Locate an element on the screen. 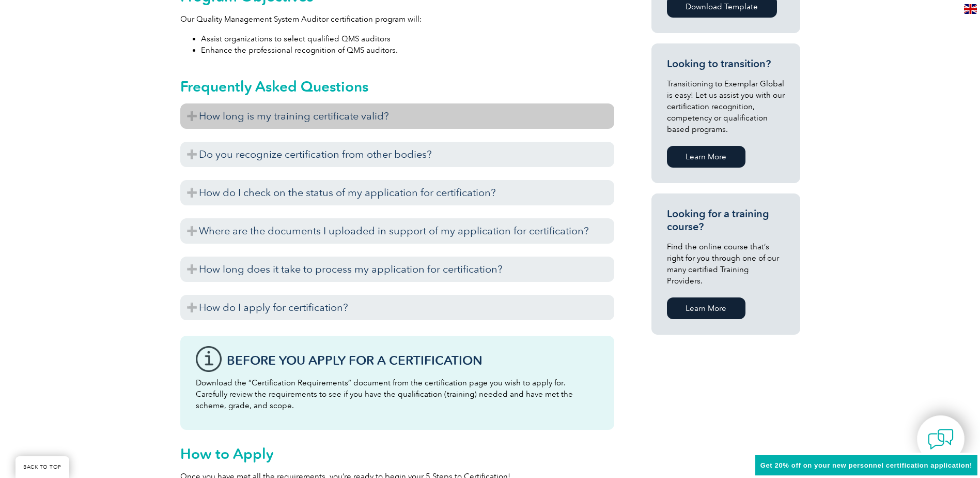 This screenshot has height=478, width=980. h3: How long does it take to process my application for certification? is located at coordinates (397, 269).